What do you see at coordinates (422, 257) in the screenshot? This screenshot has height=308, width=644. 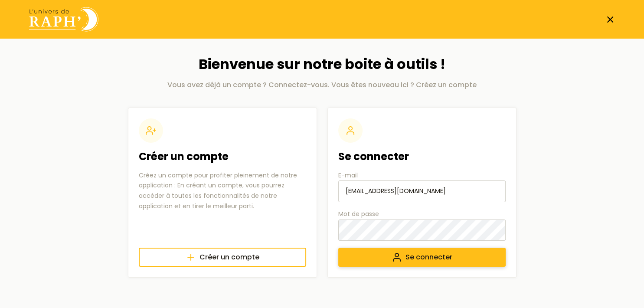 I see `button: Se connecter` at bounding box center [422, 257].